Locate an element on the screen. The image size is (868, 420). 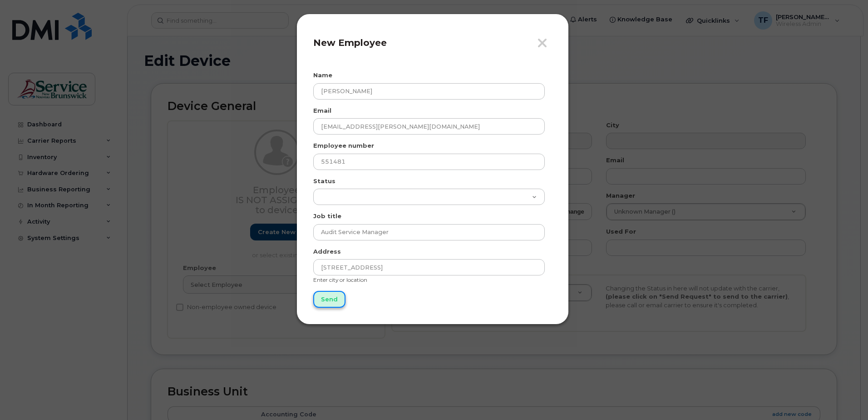
small: Enter city or location is located at coordinates (340, 279).